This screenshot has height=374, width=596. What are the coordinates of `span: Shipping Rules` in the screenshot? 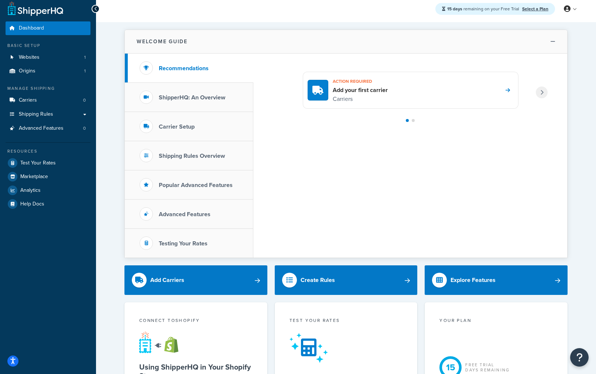 It's located at (36, 114).